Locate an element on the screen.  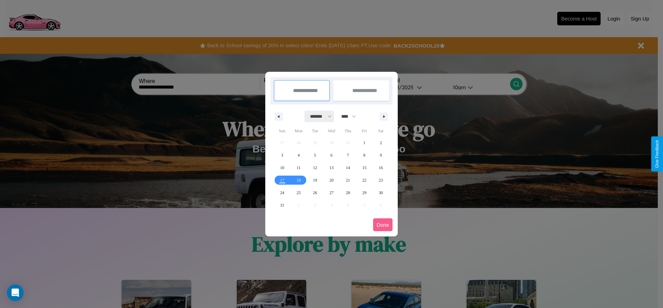
span: 30 is located at coordinates (381, 193).